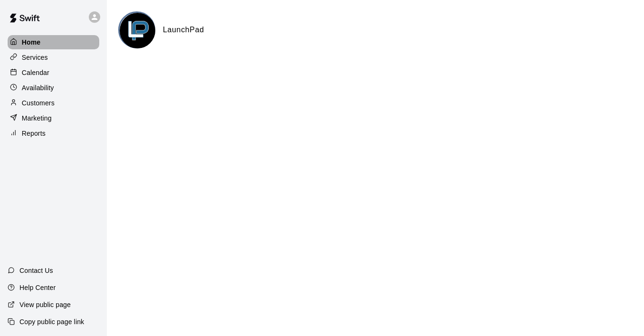 The height and width of the screenshot is (336, 644). I want to click on p: Calendar, so click(36, 73).